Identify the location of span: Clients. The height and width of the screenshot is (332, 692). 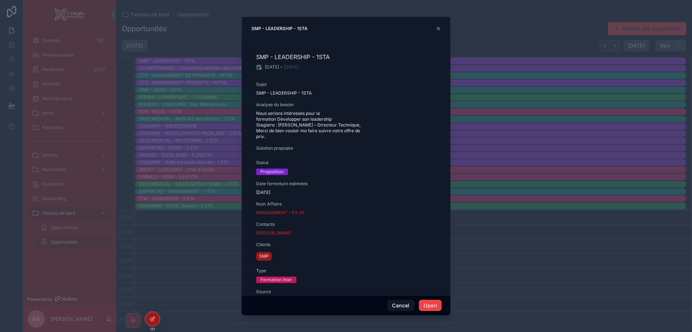
(309, 245).